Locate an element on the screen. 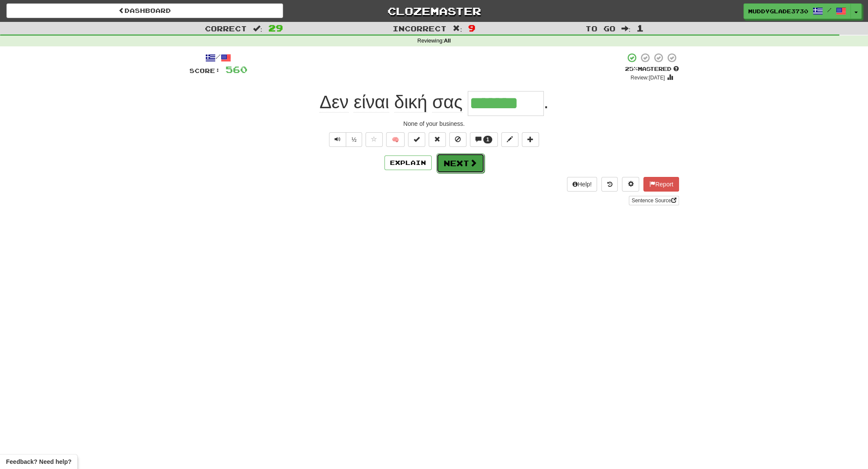  a: Sentence Source is located at coordinates (654, 201).